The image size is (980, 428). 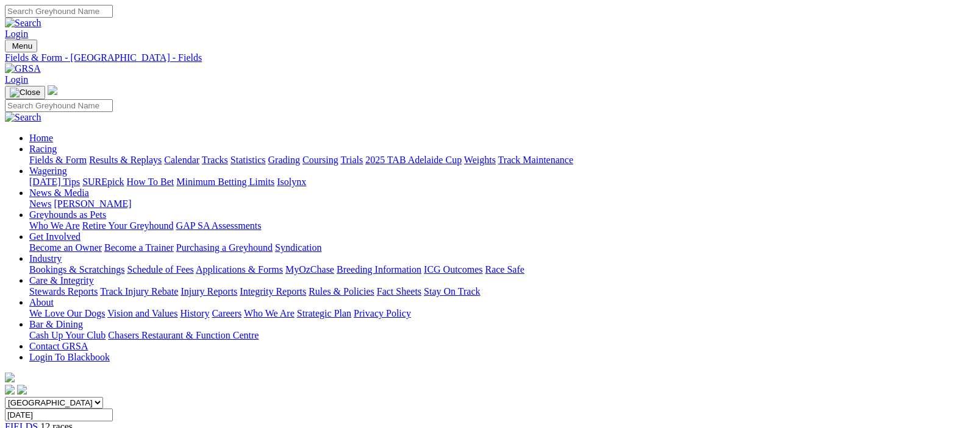 I want to click on input: Select date, so click(x=59, y=415).